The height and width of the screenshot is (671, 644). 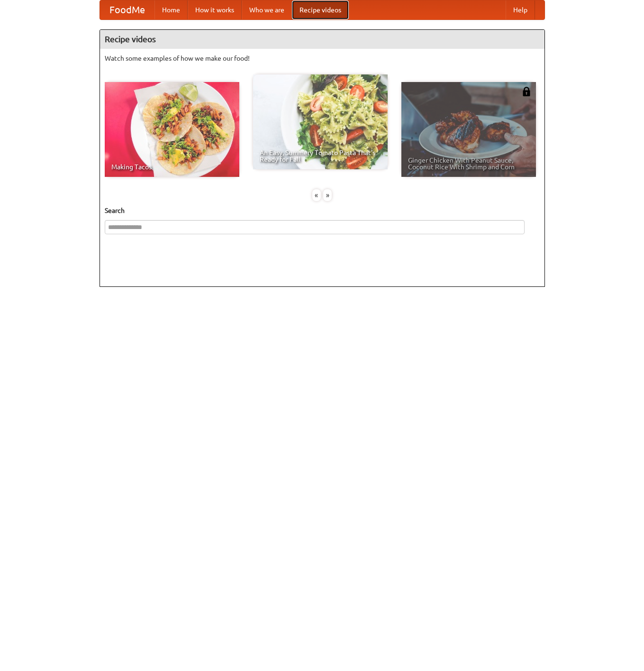 I want to click on p: Watch some examples of how we make our food!, so click(x=322, y=58).